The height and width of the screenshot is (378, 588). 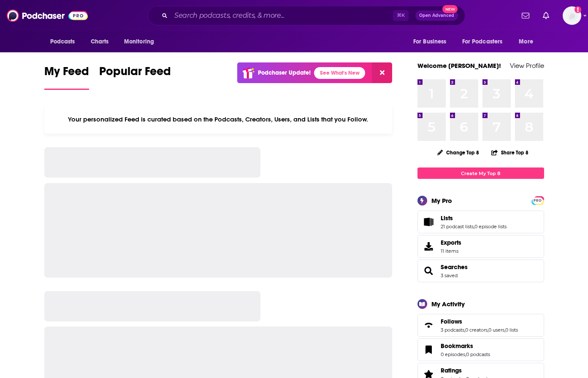 What do you see at coordinates (450, 9) in the screenshot?
I see `span: New` at bounding box center [450, 9].